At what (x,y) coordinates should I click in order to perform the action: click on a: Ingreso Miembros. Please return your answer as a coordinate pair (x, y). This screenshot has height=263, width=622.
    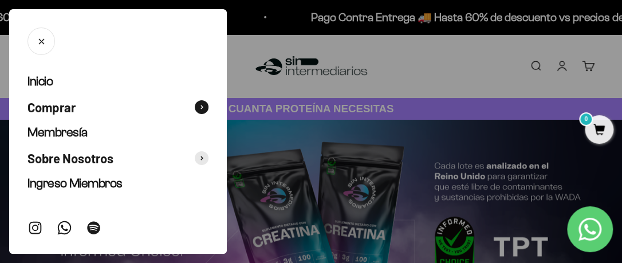
    Looking at the image, I should click on (118, 183).